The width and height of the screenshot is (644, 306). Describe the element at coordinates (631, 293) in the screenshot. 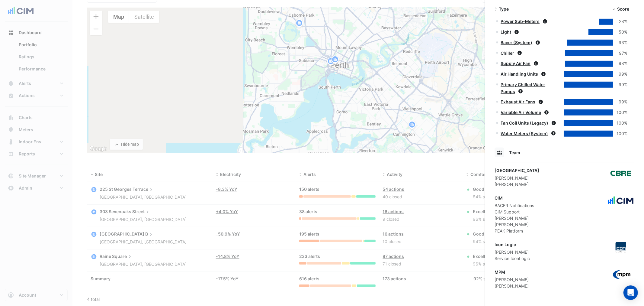

I see `div: Open Intercom Messenger` at that location.